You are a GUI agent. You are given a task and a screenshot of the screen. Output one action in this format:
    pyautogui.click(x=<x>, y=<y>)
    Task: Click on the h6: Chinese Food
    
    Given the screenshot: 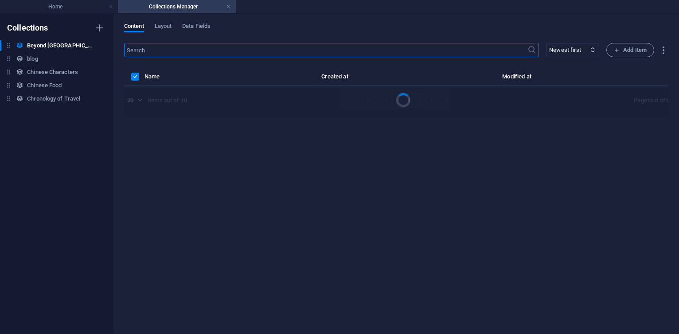 What is the action you would take?
    pyautogui.click(x=44, y=86)
    